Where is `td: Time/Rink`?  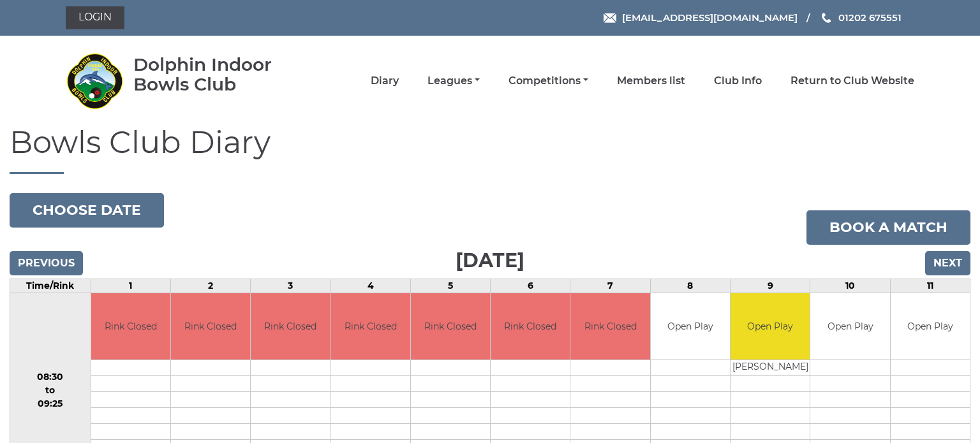 td: Time/Rink is located at coordinates (51, 286).